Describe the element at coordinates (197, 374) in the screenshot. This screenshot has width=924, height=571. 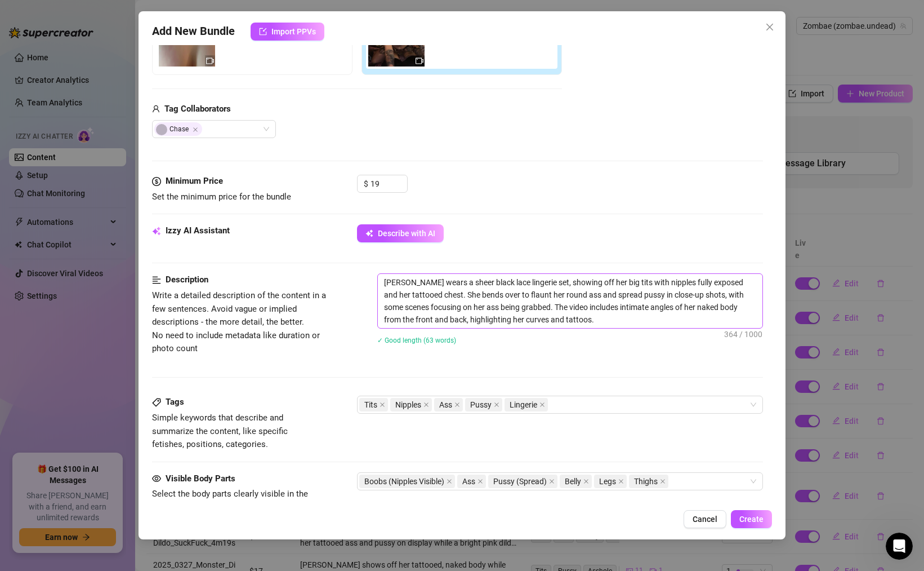
I see `button: News` at that location.